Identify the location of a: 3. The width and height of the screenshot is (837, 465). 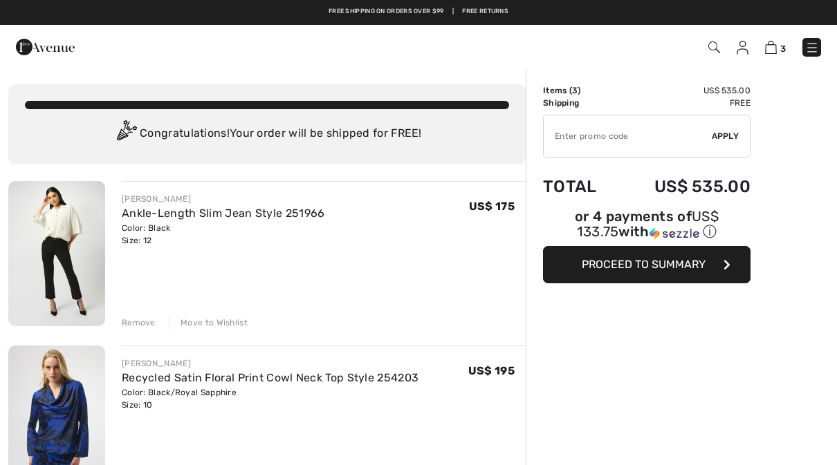
(775, 47).